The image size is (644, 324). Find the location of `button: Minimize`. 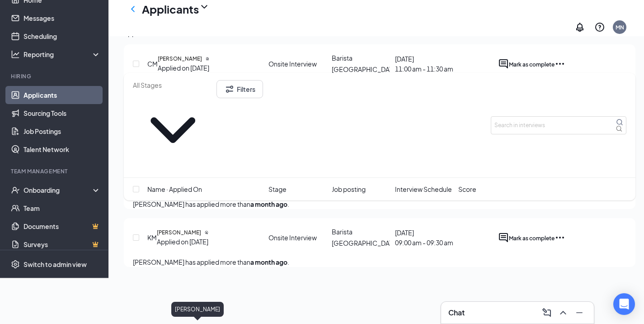

button: Minimize is located at coordinates (580, 313).